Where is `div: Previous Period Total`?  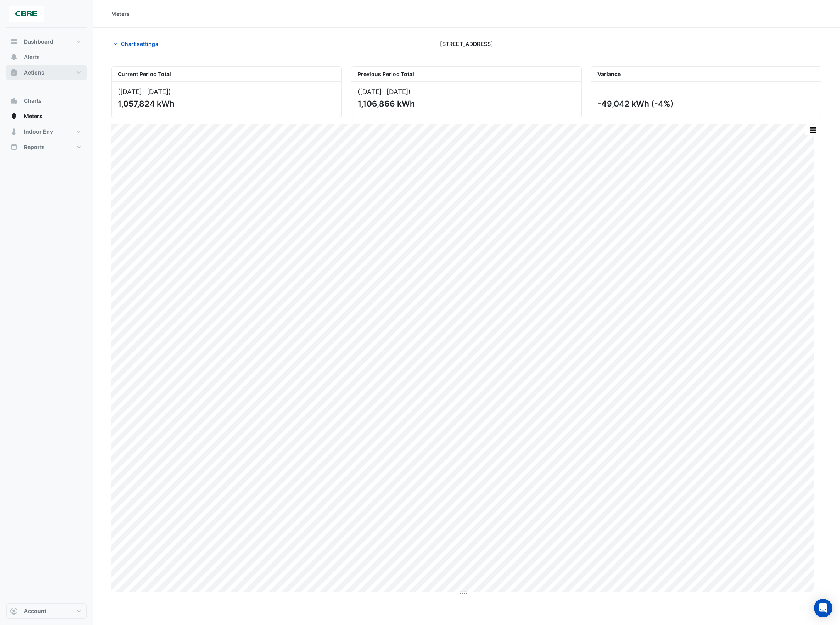 div: Previous Period Total is located at coordinates (466, 74).